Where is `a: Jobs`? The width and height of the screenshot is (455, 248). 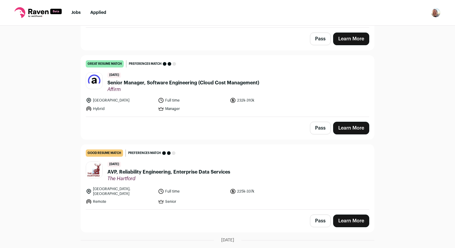
a: Jobs is located at coordinates (76, 13).